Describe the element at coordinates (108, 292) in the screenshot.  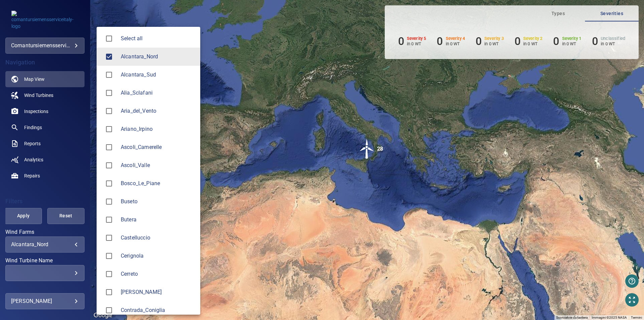
I see `span: Ciro` at that location.